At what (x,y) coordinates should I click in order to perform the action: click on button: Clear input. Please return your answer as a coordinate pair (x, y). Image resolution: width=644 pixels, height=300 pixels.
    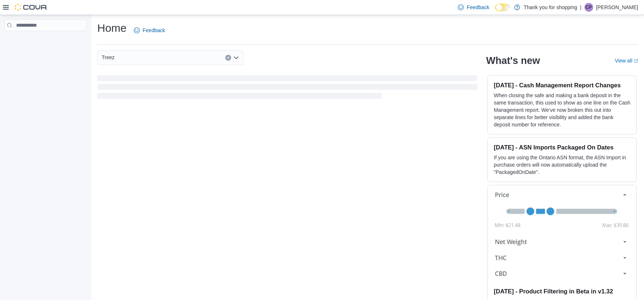
    Looking at the image, I should click on (228, 58).